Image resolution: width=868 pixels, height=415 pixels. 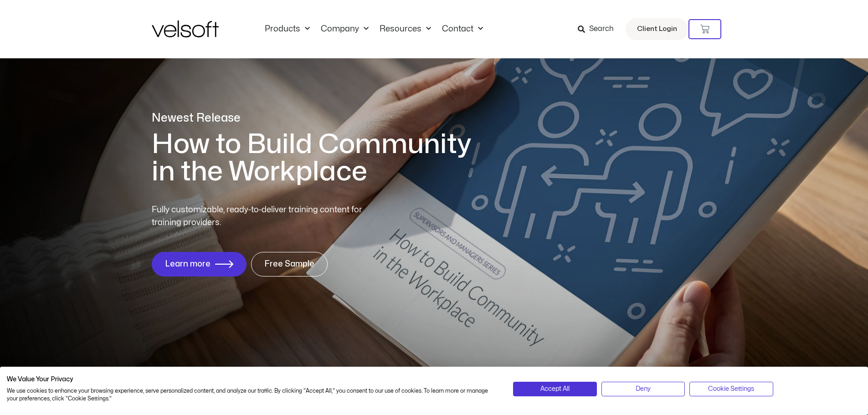 I want to click on h1: How to Build Community in the Workplace, so click(x=318, y=158).